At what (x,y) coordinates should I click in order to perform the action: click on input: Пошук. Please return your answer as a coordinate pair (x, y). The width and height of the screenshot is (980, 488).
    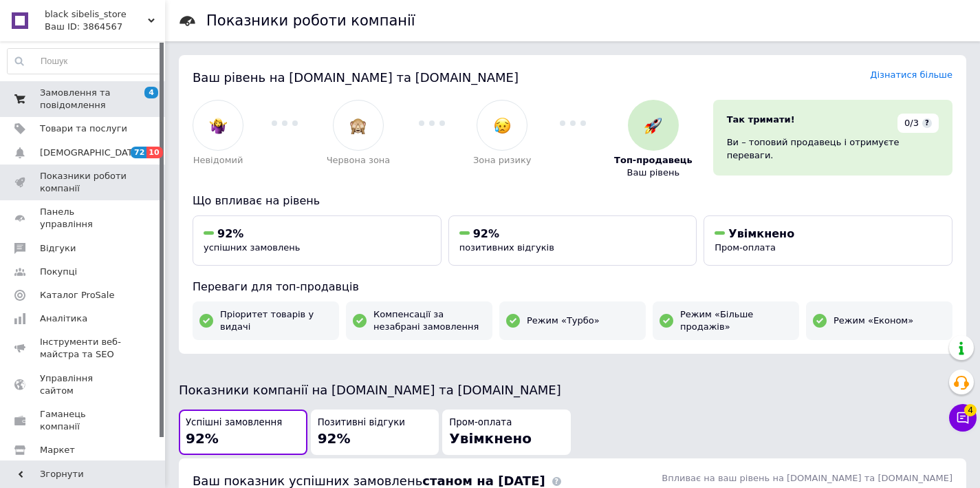
    Looking at the image, I should click on (84, 61).